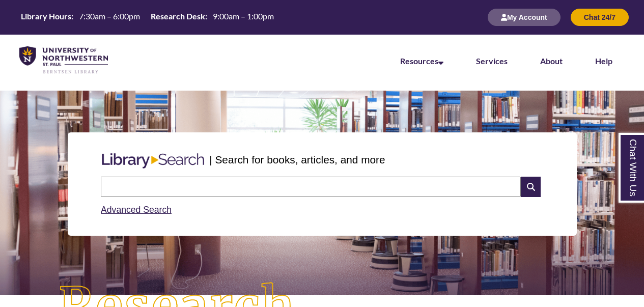  What do you see at coordinates (422, 61) in the screenshot?
I see `a: Resources` at bounding box center [422, 61].